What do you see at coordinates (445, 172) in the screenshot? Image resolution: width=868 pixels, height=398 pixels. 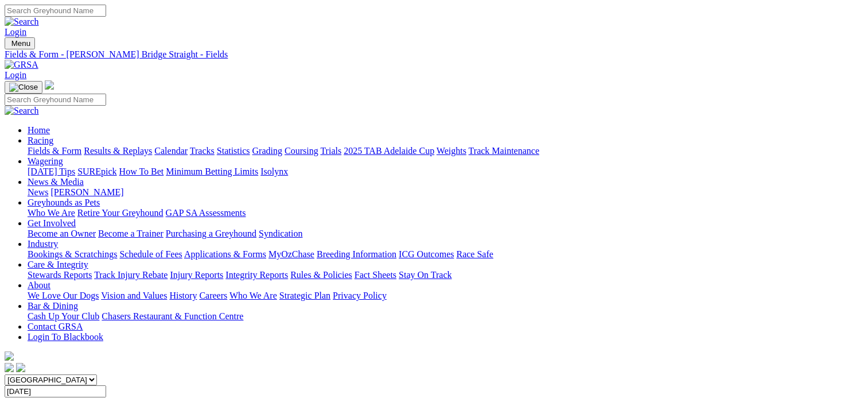 I see `div: Wagering` at bounding box center [445, 172].